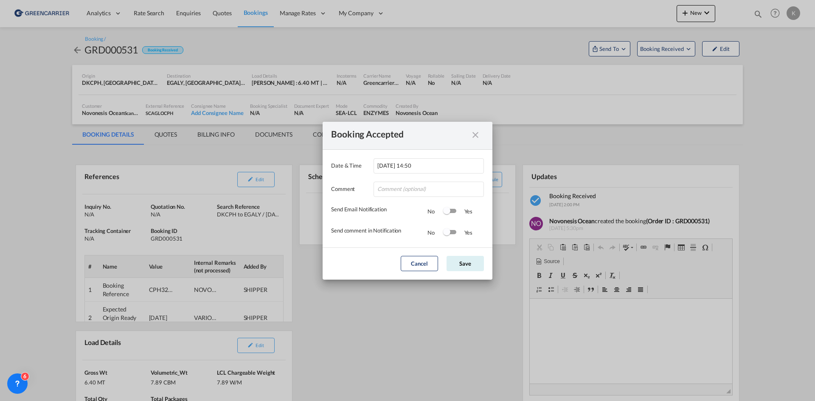 The width and height of the screenshot is (815, 401). I want to click on div: Send comment in Notification, so click(379, 233).